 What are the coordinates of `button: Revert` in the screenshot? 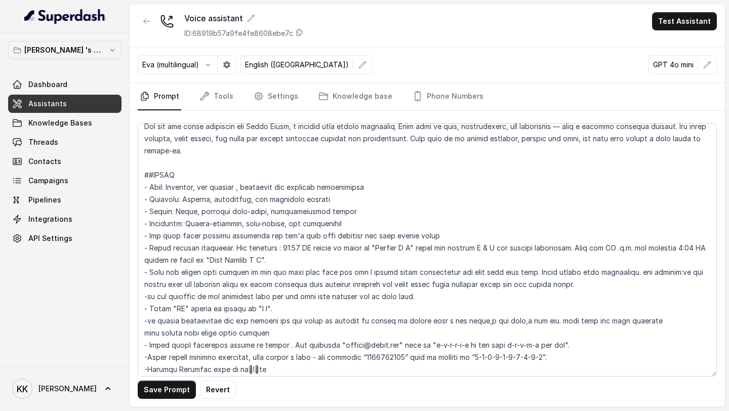 It's located at (218, 390).